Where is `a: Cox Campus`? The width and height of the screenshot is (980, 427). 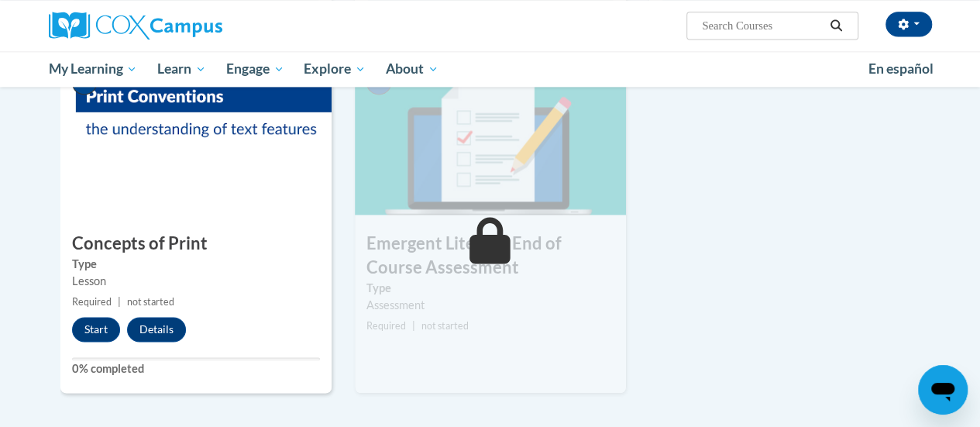
a: Cox Campus is located at coordinates (188, 25).